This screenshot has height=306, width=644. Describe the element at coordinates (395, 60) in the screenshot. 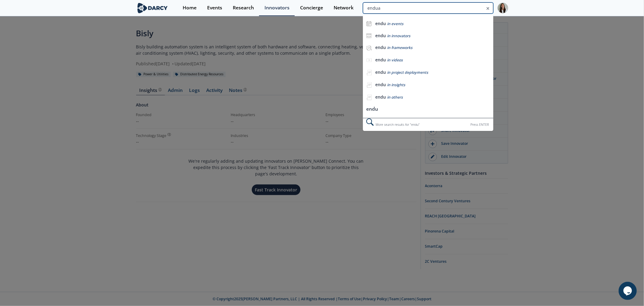

I see `span: in videos` at that location.